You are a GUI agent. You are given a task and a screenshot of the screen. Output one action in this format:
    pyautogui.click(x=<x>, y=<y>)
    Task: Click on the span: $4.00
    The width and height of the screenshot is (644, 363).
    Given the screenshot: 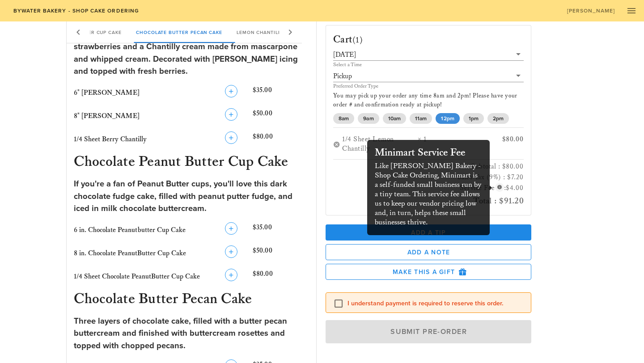 What is the action you would take?
    pyautogui.click(x=515, y=188)
    